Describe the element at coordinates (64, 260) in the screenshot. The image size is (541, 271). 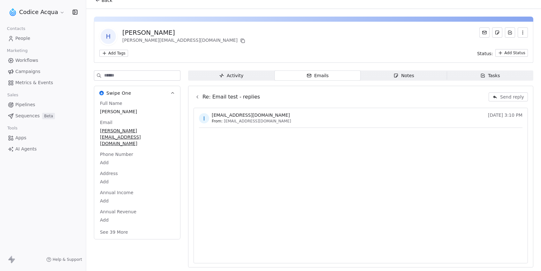
I see `a: Help & Support` at that location.